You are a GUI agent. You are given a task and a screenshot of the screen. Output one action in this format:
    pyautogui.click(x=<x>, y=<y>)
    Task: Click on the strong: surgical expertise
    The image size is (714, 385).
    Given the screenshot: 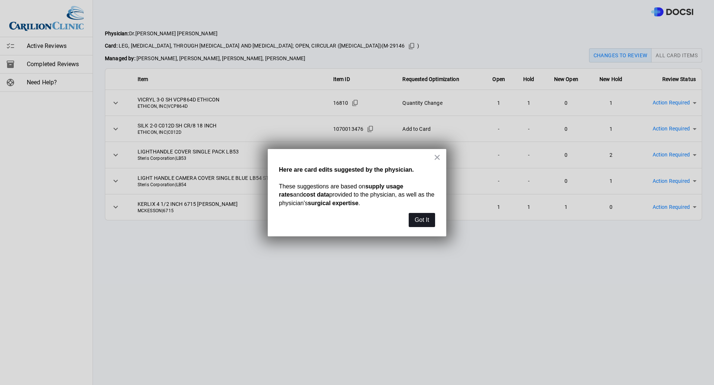 What is the action you would take?
    pyautogui.click(x=333, y=203)
    